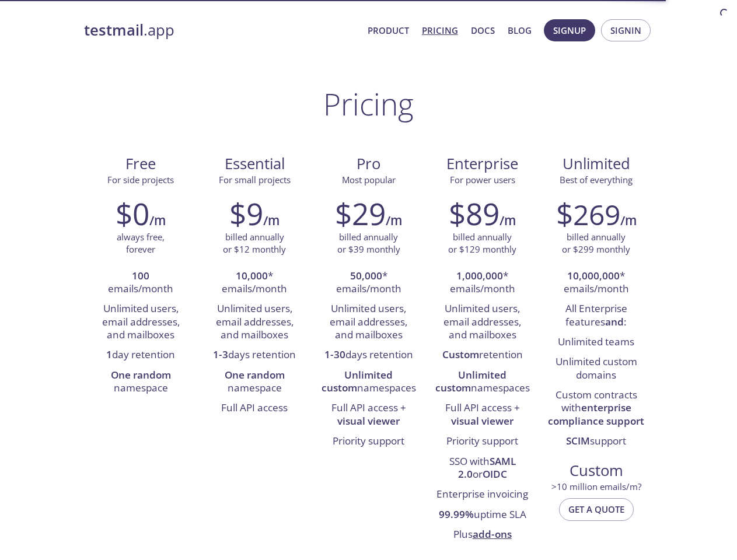 This screenshot has height=560, width=737. I want to click on strong: 10,000, so click(252, 275).